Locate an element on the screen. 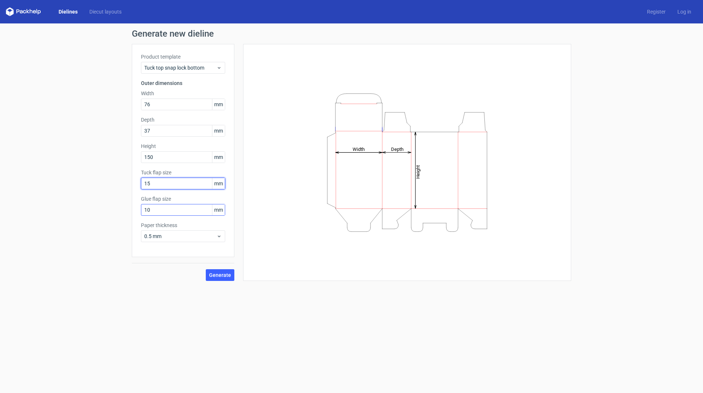 The width and height of the screenshot is (703, 393). tspan: Depth is located at coordinates (397, 149).